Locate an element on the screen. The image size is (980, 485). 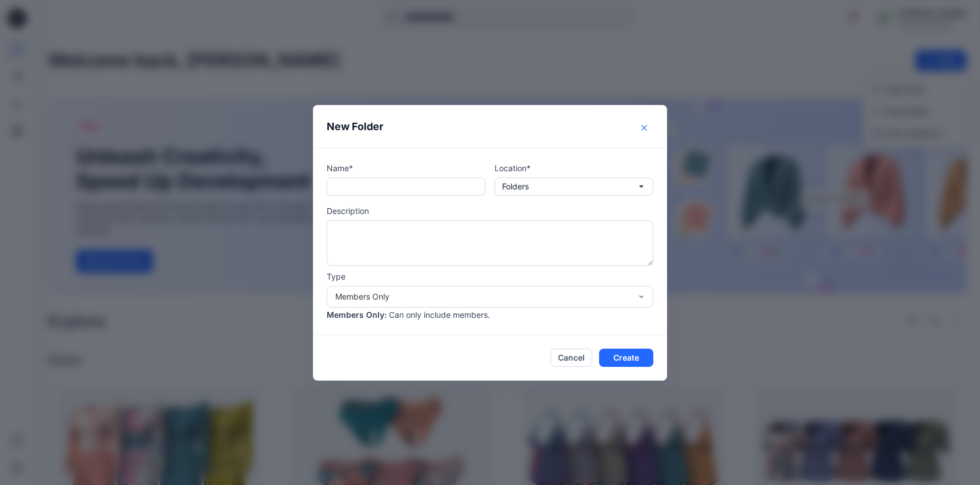
p: Members Only : is located at coordinates (356, 315).